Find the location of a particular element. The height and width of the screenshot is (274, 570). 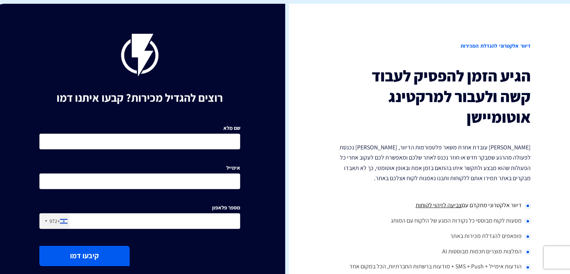

img: flashy-black.png is located at coordinates (140, 55).